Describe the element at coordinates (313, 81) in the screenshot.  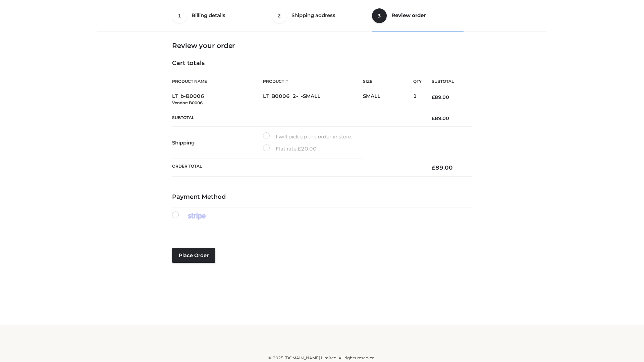
I see `th: Product #` at that location.